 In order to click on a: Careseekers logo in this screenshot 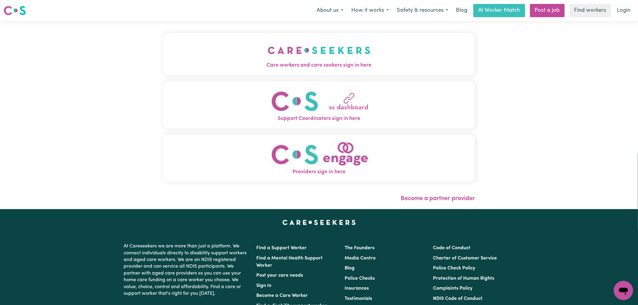, I will do `click(15, 11)`.